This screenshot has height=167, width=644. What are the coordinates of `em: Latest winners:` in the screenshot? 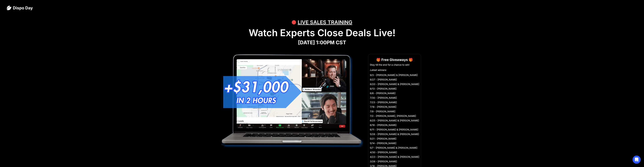 It's located at (378, 70).